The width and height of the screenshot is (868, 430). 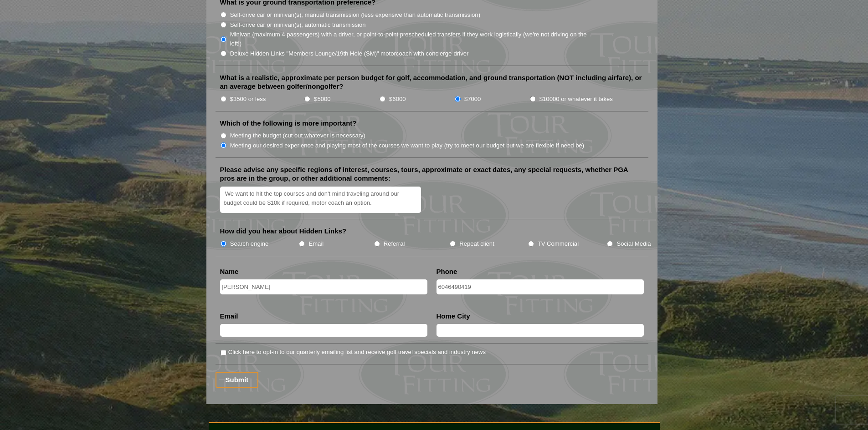 I want to click on label: Minivan (maximum 4 passengers) with a driver, or point-to-point prescheduled transfers if they wo..., so click(x=413, y=39).